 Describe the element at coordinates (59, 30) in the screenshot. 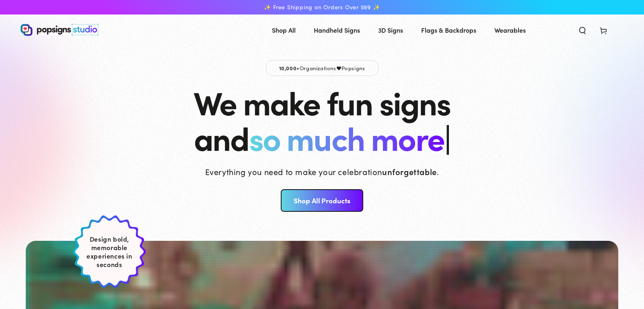

I see `img: Popsigns Studio` at that location.